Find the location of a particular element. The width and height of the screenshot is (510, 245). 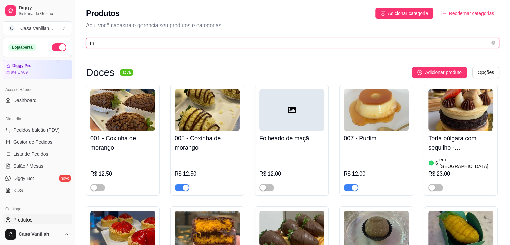

div: R$ 23,00 is located at coordinates (461, 174).